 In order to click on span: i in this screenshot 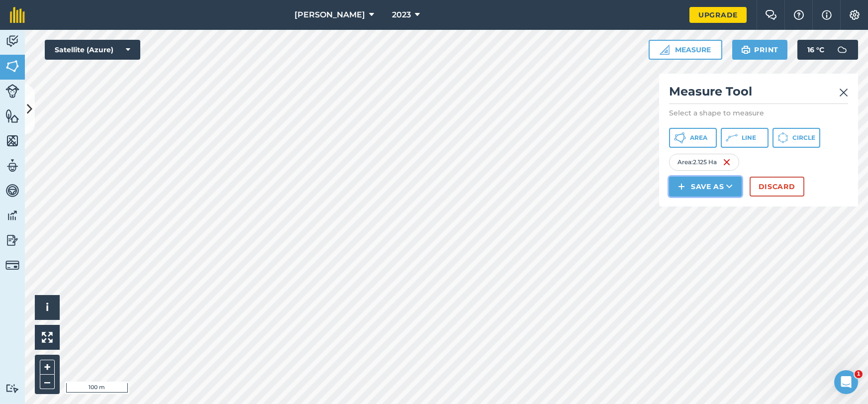, I will do `click(48, 307)`.